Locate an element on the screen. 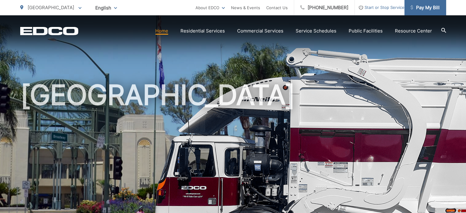  a: News & Events is located at coordinates (245, 8).